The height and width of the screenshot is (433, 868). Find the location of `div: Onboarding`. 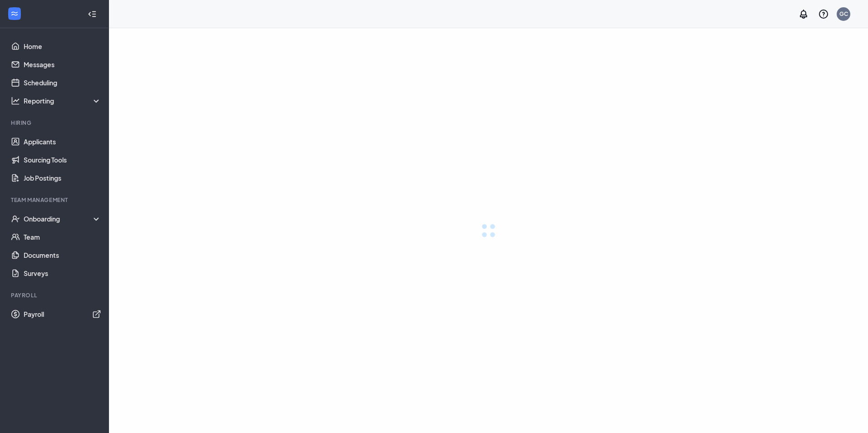

div: Onboarding is located at coordinates (62, 219).